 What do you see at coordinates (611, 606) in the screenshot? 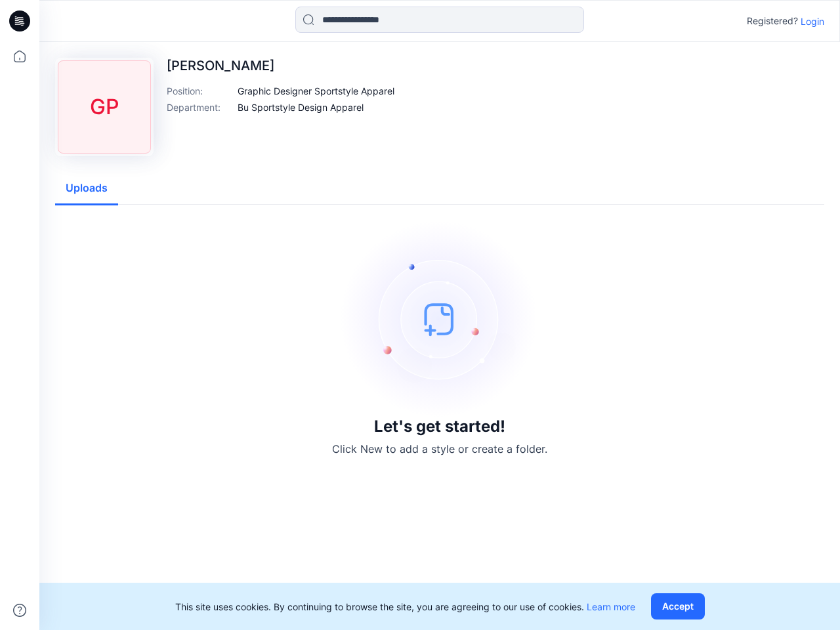
I see `a: Learn more` at bounding box center [611, 606].